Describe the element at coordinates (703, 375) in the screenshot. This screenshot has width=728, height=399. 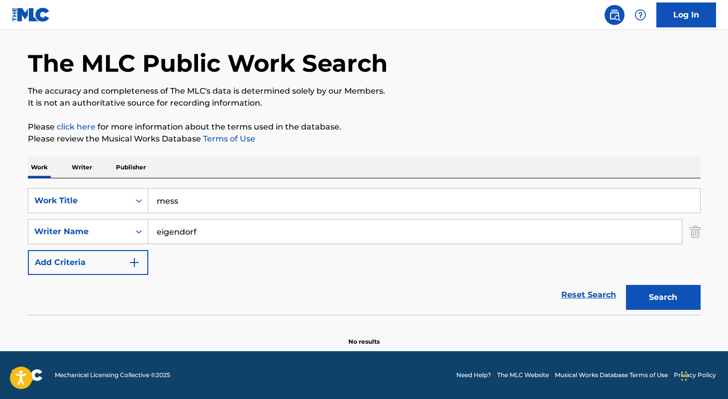
I see `div: Chat Widget` at that location.